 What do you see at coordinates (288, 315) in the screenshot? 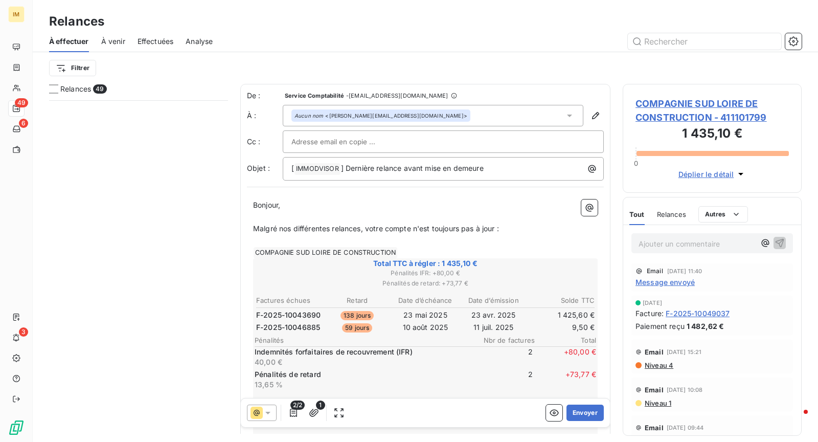
I see `span: F-2025-10043690` at bounding box center [288, 315].